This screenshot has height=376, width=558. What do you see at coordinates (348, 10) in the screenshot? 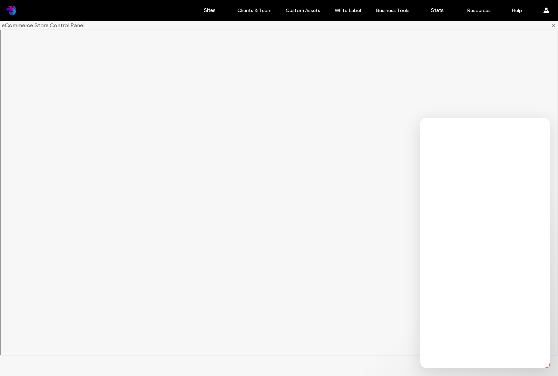
I see `label: White Label` at bounding box center [348, 10].